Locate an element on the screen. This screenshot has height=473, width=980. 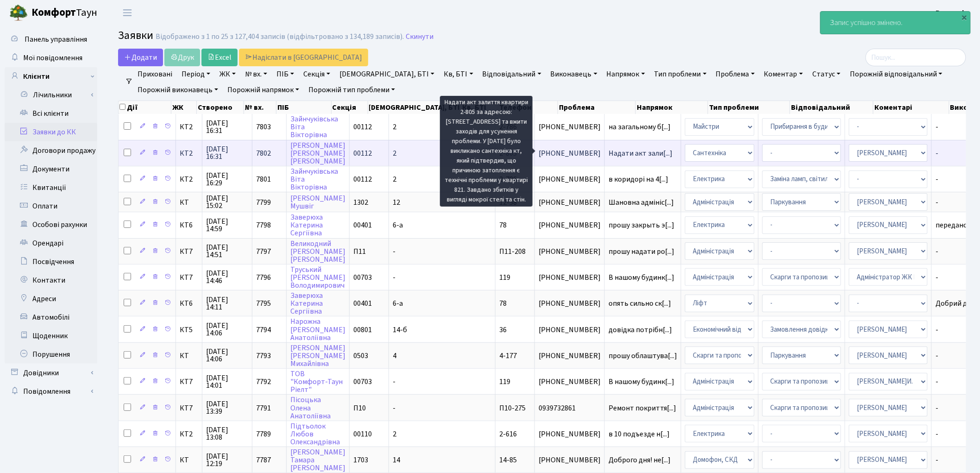
th: ПІБ is located at coordinates (304, 107).